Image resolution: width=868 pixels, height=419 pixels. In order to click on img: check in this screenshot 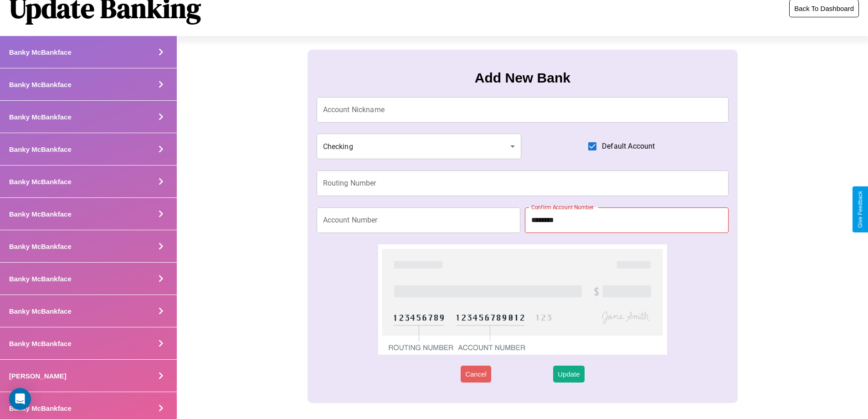, I will do `click(522, 300)`.